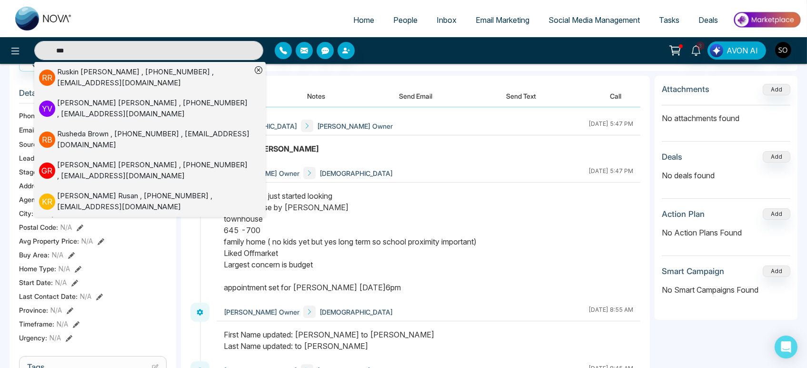 The height and width of the screenshot is (368, 807). What do you see at coordinates (34, 254) in the screenshot?
I see `span: Buy Area :` at bounding box center [34, 254].